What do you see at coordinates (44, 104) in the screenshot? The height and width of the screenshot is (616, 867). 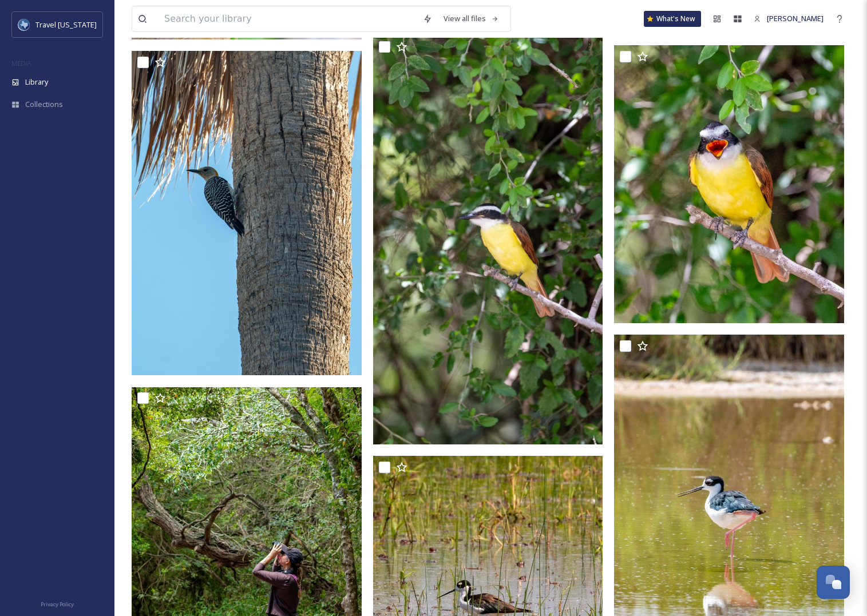 I see `span: Collections` at bounding box center [44, 104].